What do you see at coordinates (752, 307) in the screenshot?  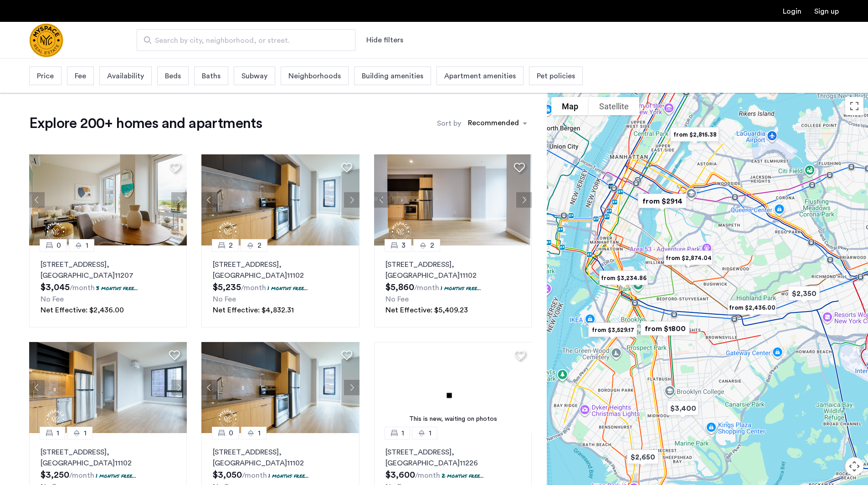 I see `div: from $2,436.00` at bounding box center [752, 307].